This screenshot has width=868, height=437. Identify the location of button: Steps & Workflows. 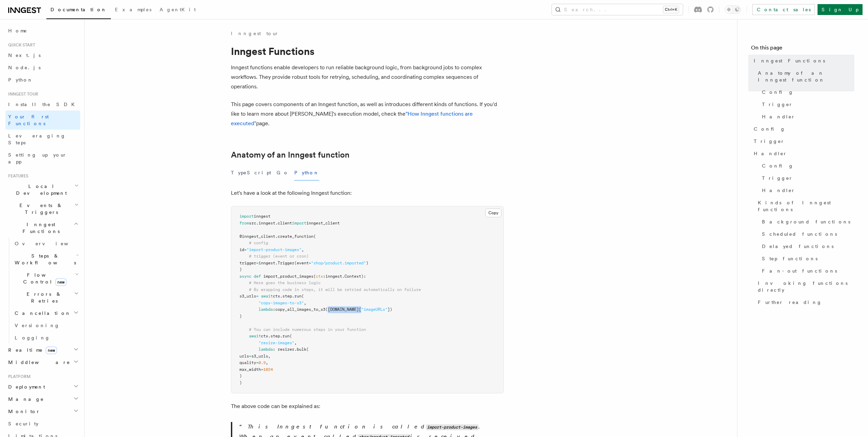
(46, 259).